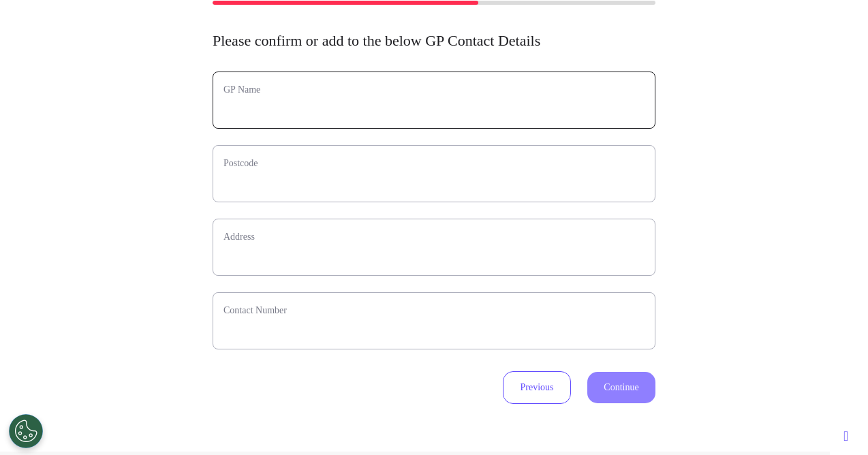 This screenshot has width=868, height=455. I want to click on button: Continue, so click(622, 387).